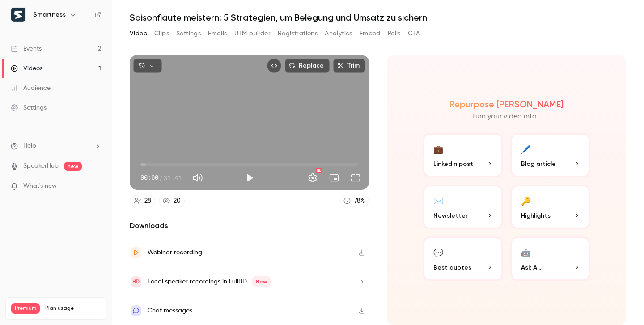 Image resolution: width=644 pixels, height=325 pixels. Describe the element at coordinates (148, 201) in the screenshot. I see `div: 28` at that location.